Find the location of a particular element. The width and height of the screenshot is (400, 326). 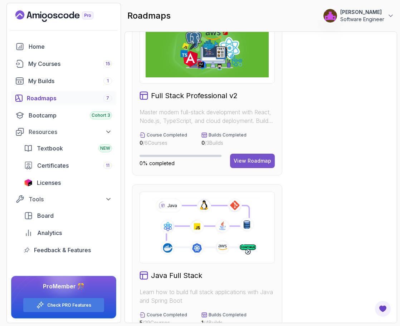

p: / 3 Builds is located at coordinates (224, 143).